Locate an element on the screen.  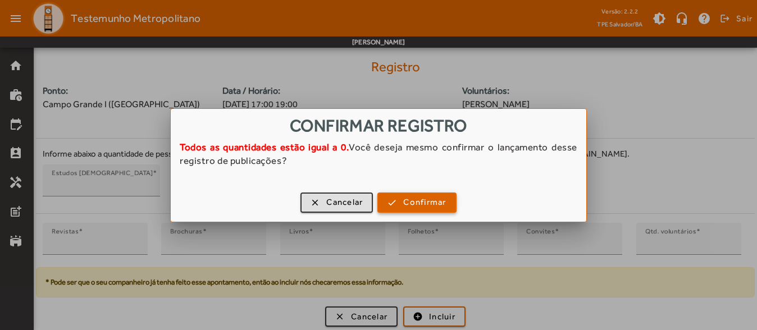
span: Confirmar registro is located at coordinates (378, 125).